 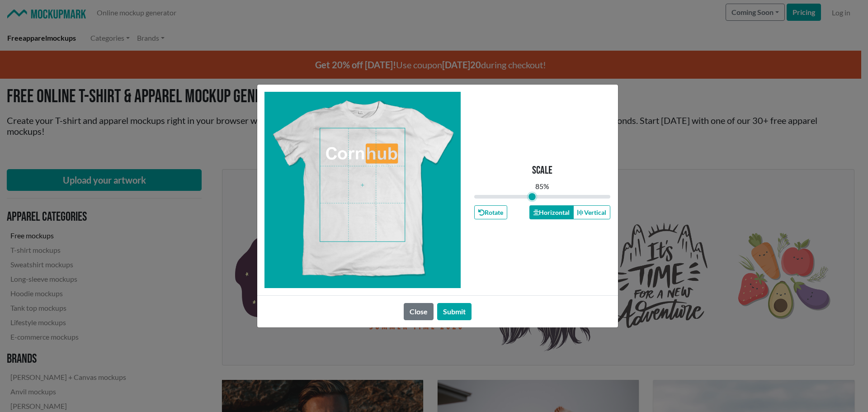 I want to click on div: 85 %, so click(x=542, y=186).